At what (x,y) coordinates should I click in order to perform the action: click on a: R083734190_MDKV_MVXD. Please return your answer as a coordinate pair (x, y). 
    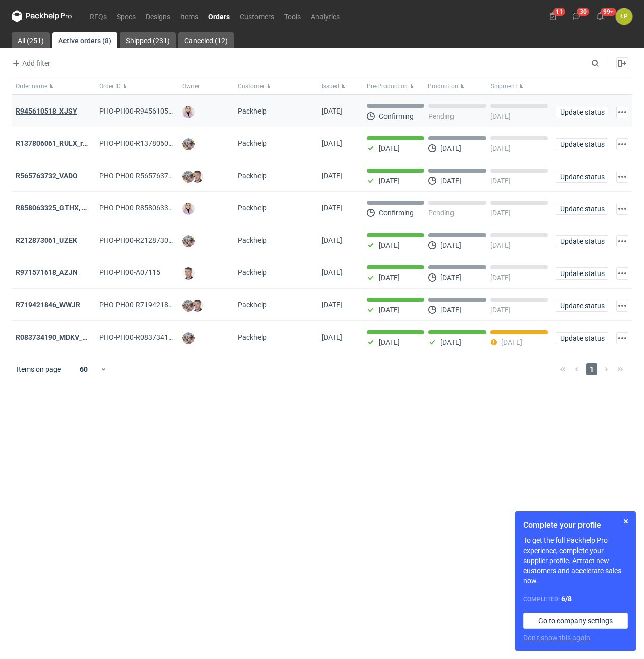
    Looking at the image, I should click on (58, 337).